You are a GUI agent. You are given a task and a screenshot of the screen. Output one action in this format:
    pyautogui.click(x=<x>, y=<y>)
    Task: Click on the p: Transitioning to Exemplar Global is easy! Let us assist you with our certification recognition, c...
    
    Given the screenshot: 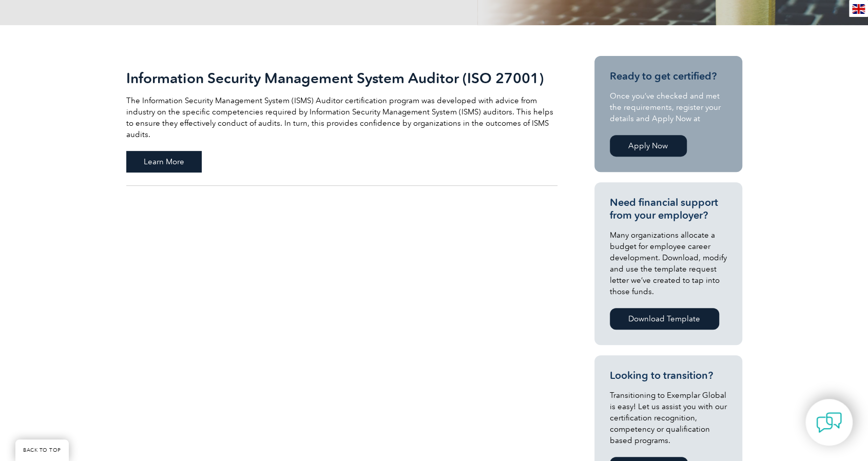 What is the action you would take?
    pyautogui.click(x=669, y=417)
    